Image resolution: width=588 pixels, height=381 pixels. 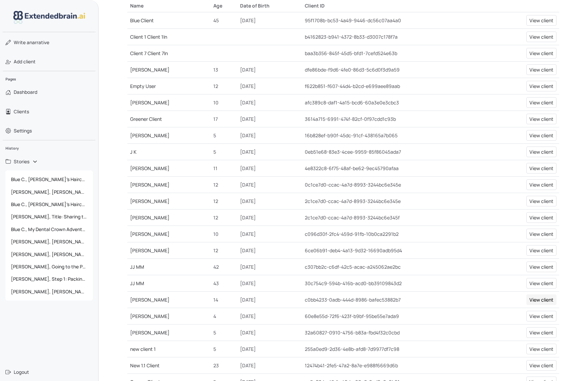 I want to click on td: 30c754c9-594b-416b-acd0-bb39109843d2, so click(x=398, y=283).